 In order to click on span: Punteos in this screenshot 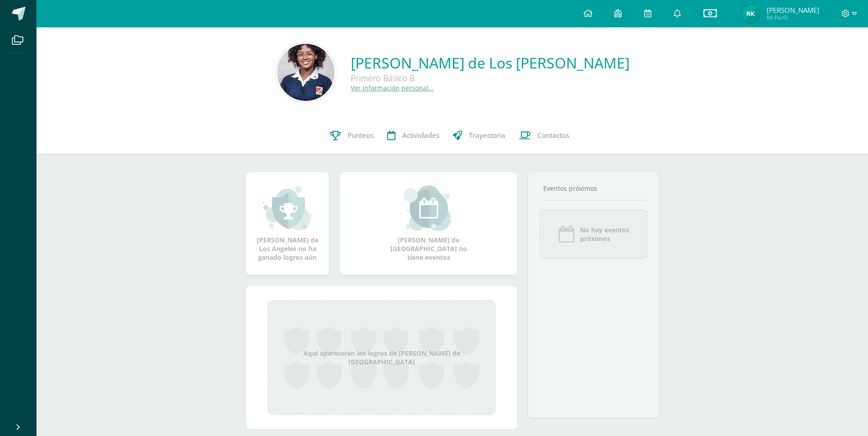, I will do `click(360, 135)`.